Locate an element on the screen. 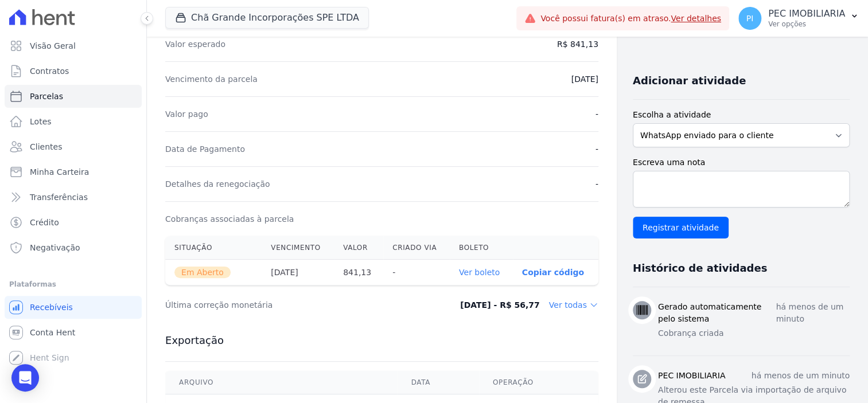  a: Transferências is located at coordinates (73, 198).